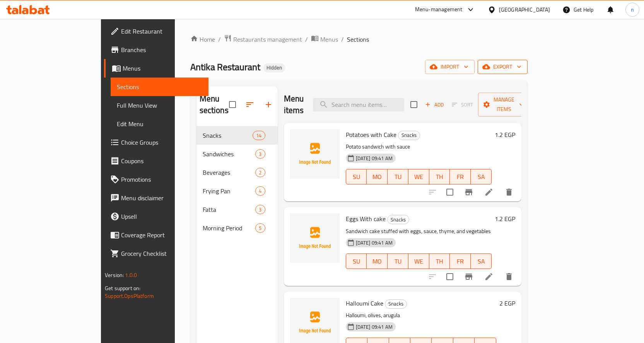 This screenshot has width=644, height=343. I want to click on a: Menu disclaimer, so click(156, 198).